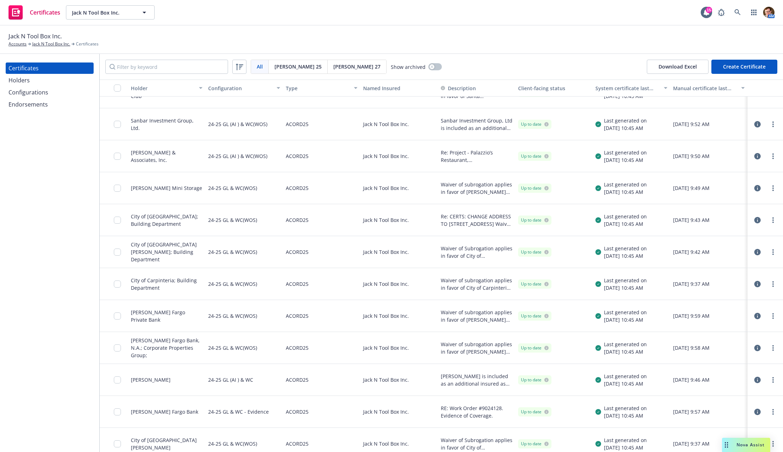 The width and height of the screenshot is (783, 452). Describe the element at coordinates (117, 88) in the screenshot. I see `input: Select all` at that location.